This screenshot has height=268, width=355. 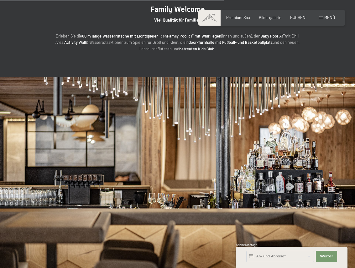 What do you see at coordinates (177, 42) in the screenshot?
I see `p: Erleben Sie die , den (innen und außen), den mit Chill Area, & Wasserattraktionen zum Spielen für...` at bounding box center [177, 42].